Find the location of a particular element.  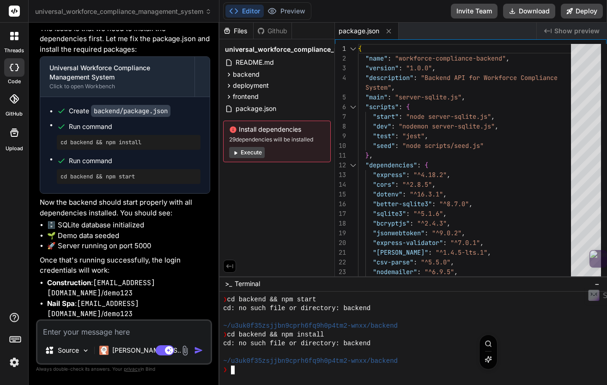

span: cd backend && npm start is located at coordinates (272, 299).